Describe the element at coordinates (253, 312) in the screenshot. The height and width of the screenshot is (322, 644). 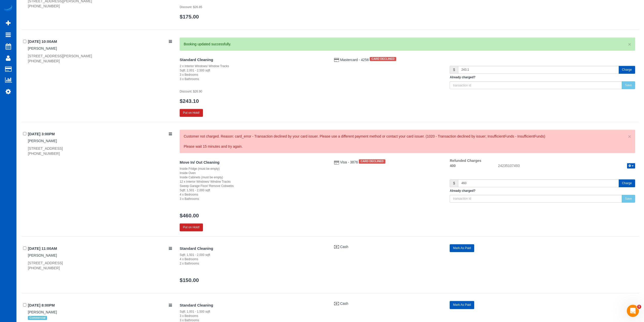
I see `div: Sqft: 1,001 - 1,500 sqft` at that location.